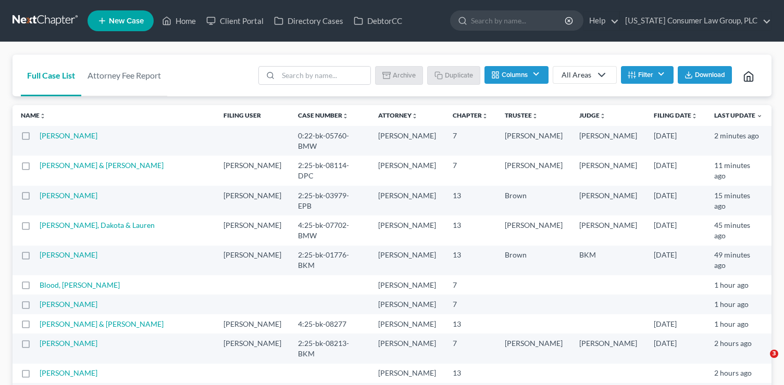 Image resolution: width=784 pixels, height=385 pixels. I want to click on td: 2 minutes ago, so click(738, 141).